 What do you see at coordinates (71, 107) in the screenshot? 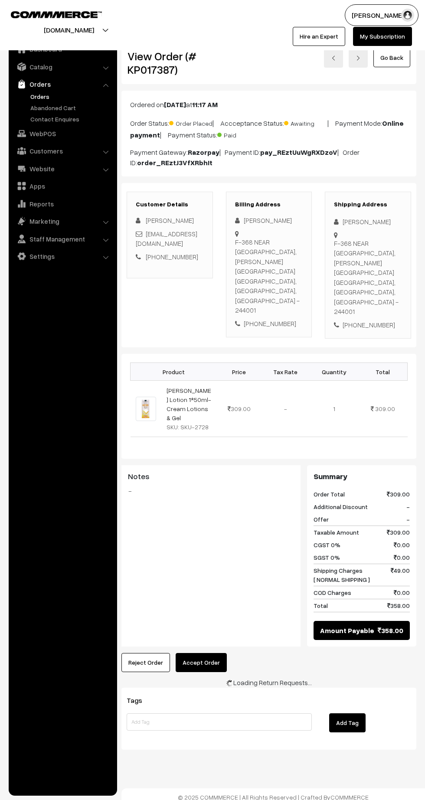
I see `a: Abandoned Cart` at bounding box center [71, 107].